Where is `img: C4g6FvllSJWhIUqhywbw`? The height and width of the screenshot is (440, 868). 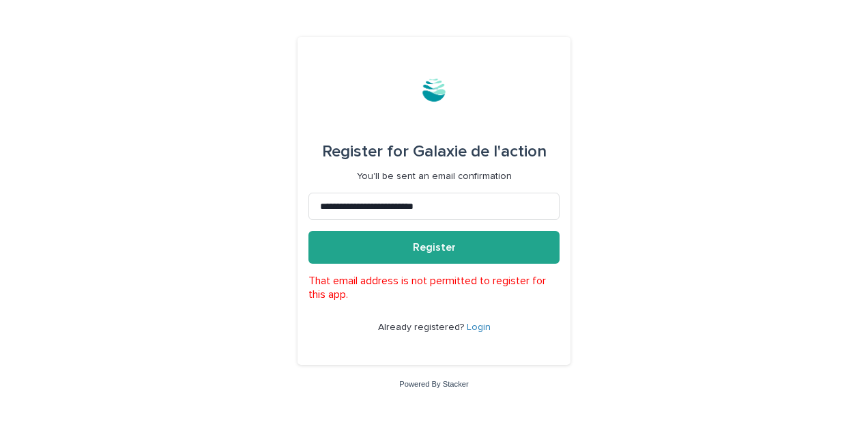 img: C4g6FvllSJWhIUqhywbw is located at coordinates (434, 90).